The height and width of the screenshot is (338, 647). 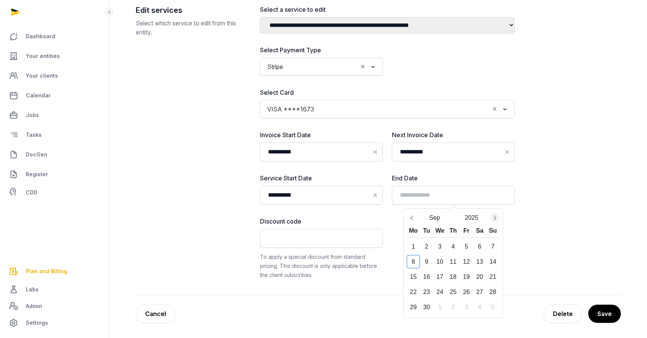 What do you see at coordinates (466, 262) in the screenshot?
I see `div: 12` at bounding box center [466, 262].